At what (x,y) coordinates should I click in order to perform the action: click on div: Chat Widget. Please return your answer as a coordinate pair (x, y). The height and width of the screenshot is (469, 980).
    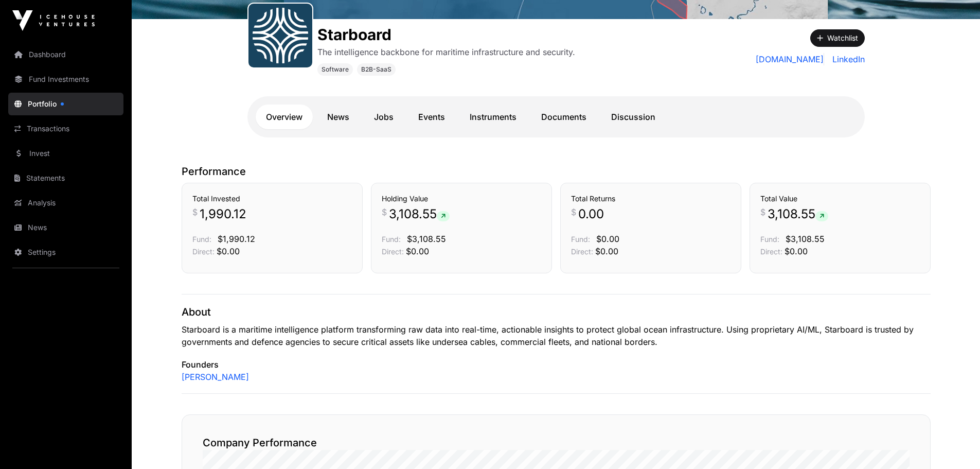
    Looking at the image, I should click on (955, 444).